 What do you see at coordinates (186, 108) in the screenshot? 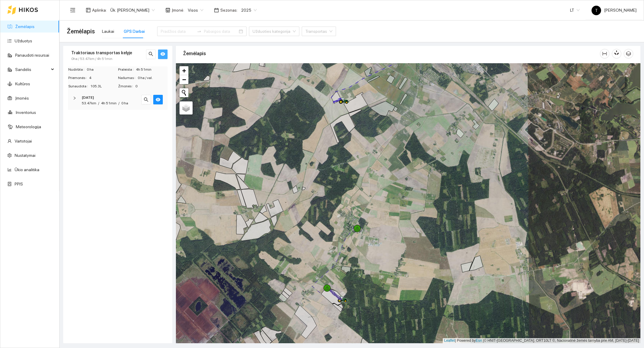
I see `a: Layers` at bounding box center [186, 108].